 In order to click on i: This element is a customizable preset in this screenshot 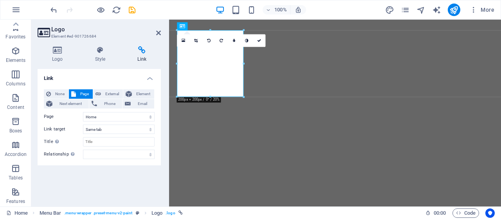, I will do `click(137, 213)`.